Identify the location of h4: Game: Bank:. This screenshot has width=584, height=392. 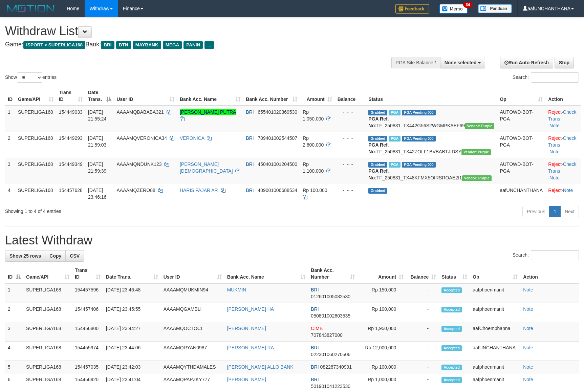
(194, 45).